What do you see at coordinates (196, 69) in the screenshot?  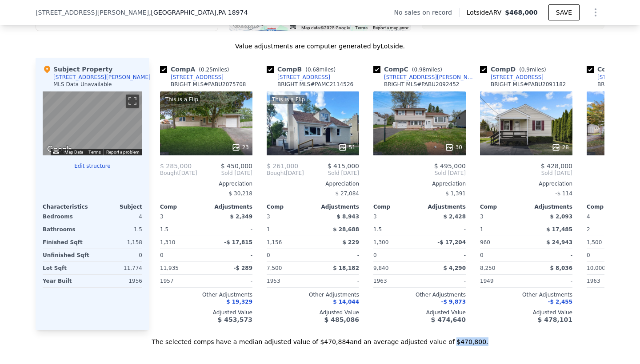 I see `div: Comp A` at bounding box center [196, 69].